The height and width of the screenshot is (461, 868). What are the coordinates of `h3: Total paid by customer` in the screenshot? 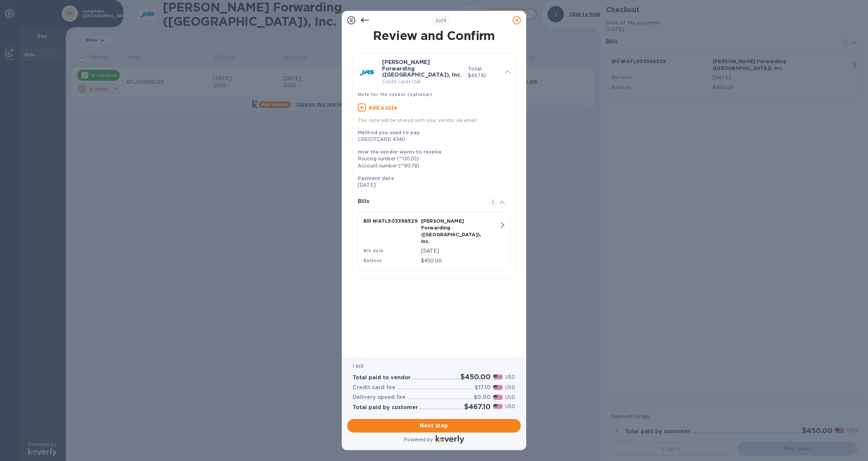 It's located at (385, 407).